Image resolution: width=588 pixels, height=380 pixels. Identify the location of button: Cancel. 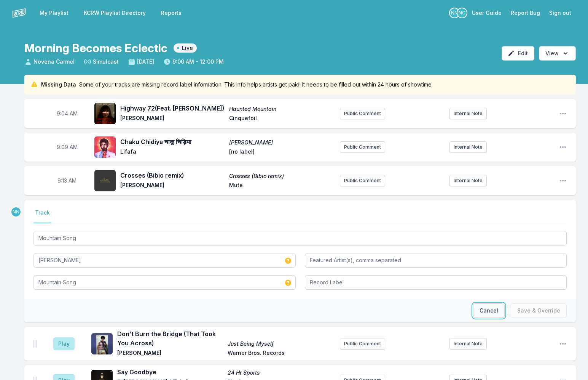
(489, 310).